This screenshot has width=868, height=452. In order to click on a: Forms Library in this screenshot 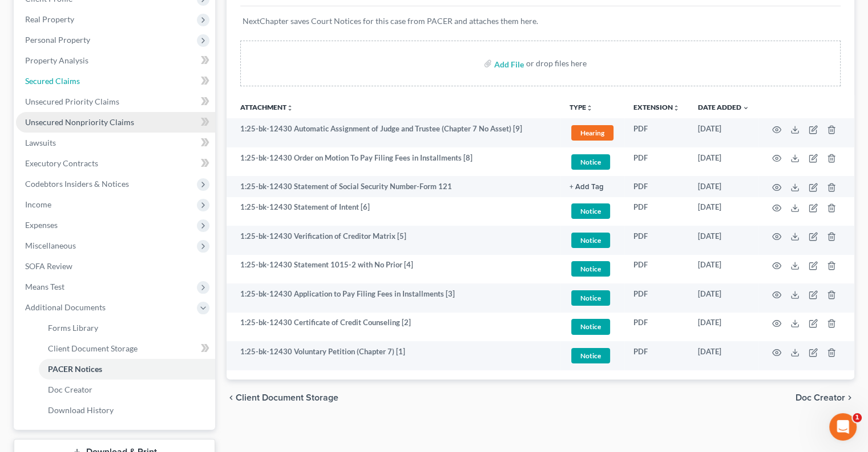, I will do `click(127, 328)`.